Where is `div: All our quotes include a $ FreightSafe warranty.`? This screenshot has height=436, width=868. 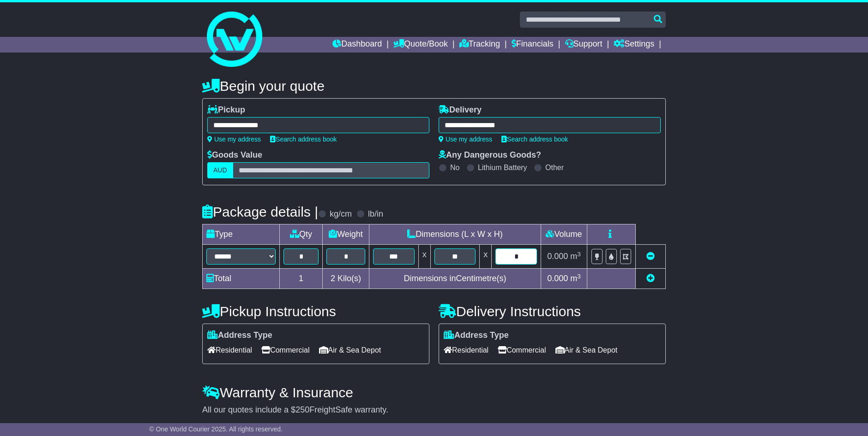 div: All our quotes include a $ FreightSafe warranty. is located at coordinates (434, 411).